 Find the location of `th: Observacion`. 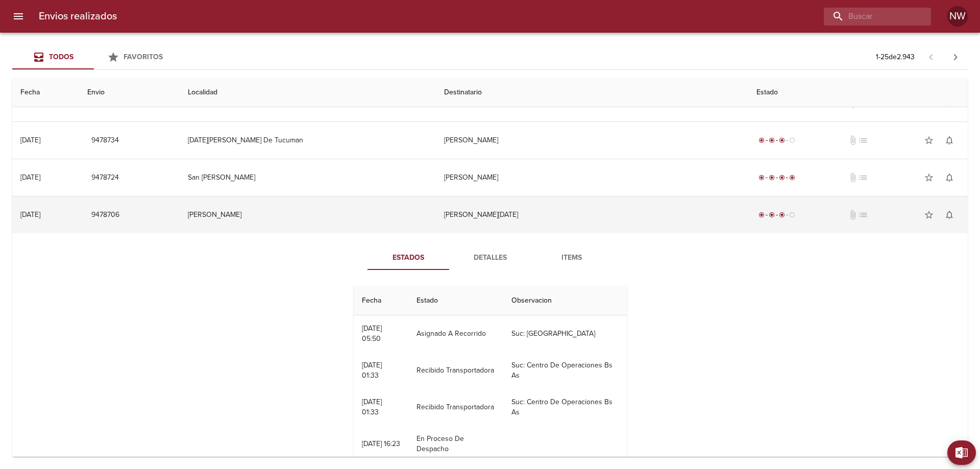

th: Observacion is located at coordinates (565, 301).